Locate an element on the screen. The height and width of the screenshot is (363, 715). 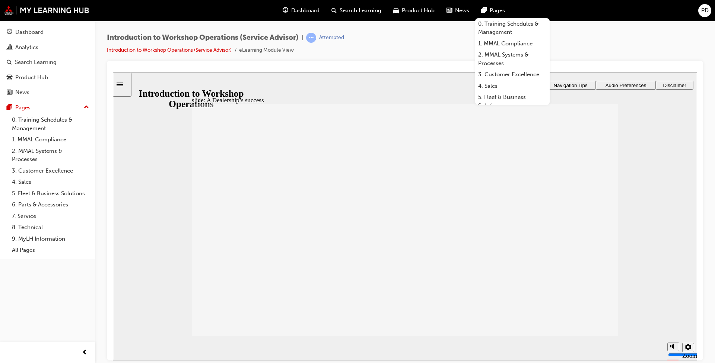
span: chart-icon is located at coordinates (9, 48).